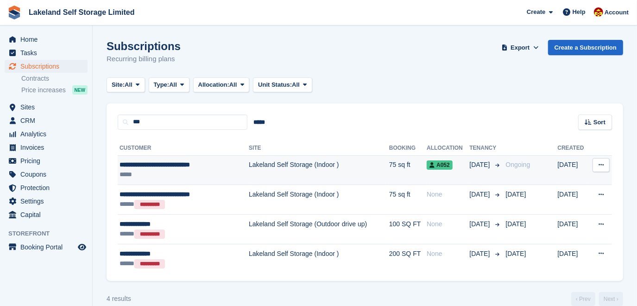  I want to click on th: Allocation, so click(448, 148).